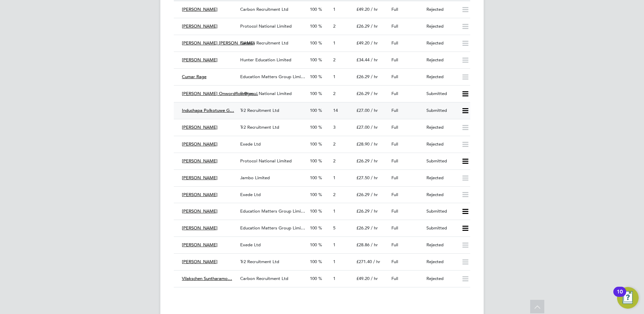 This screenshot has height=314, width=644. I want to click on span: £28.86, so click(363, 244).